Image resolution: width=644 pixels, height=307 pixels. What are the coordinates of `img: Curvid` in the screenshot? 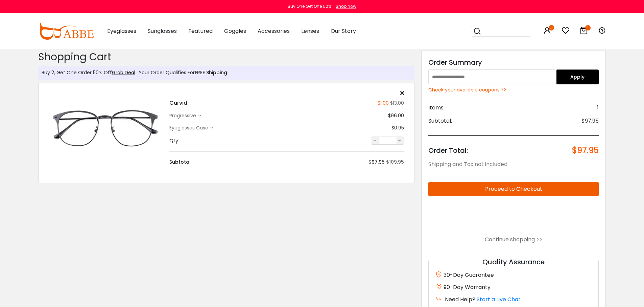 It's located at (106, 127).